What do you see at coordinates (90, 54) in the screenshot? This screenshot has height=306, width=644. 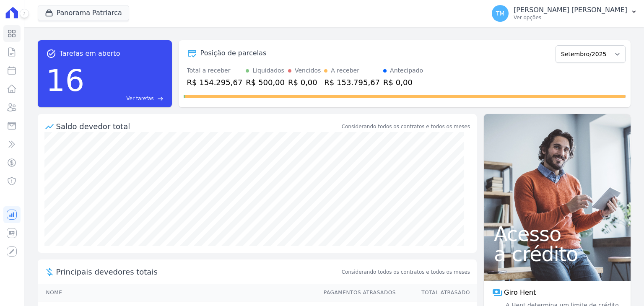 I see `span: Tarefas em aberto` at bounding box center [90, 54].